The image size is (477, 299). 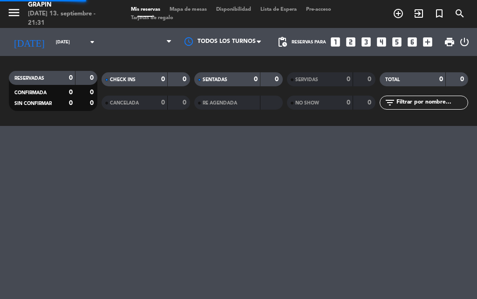 What do you see at coordinates (279, 9) in the screenshot?
I see `span: Lista de Espera` at bounding box center [279, 9].